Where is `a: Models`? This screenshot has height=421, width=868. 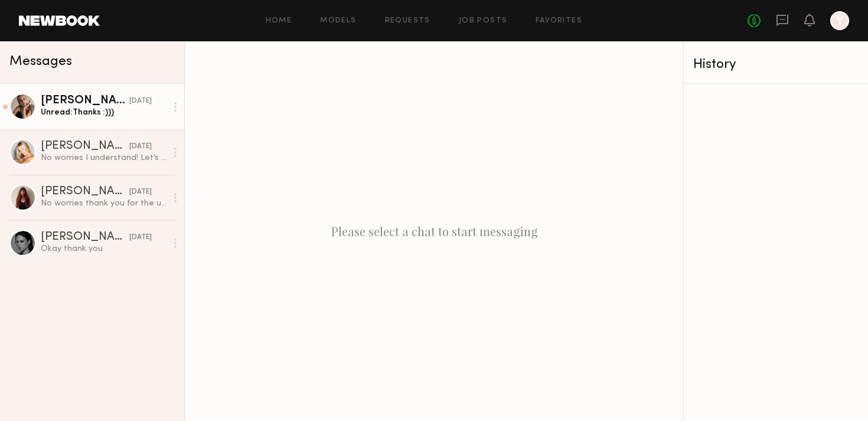 a: Models is located at coordinates (337, 21).